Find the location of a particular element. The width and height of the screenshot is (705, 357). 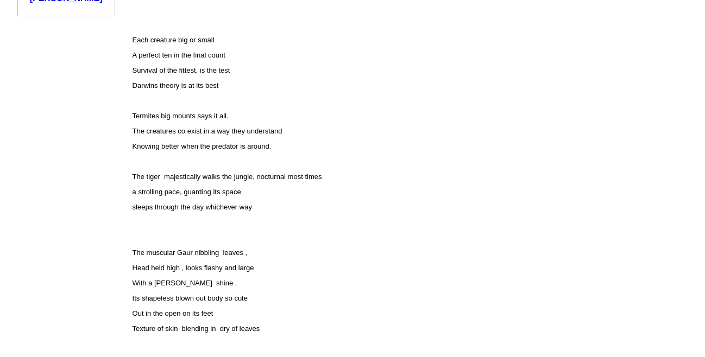

p: a strolling pace, guarding its space is located at coordinates (334, 192).